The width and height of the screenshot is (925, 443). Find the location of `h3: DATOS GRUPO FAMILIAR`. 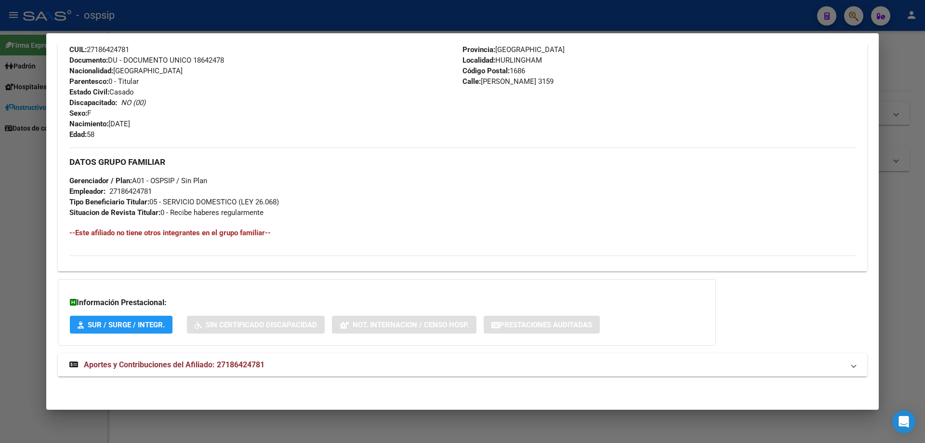

h3: DATOS GRUPO FAMILIAR is located at coordinates (463, 162).